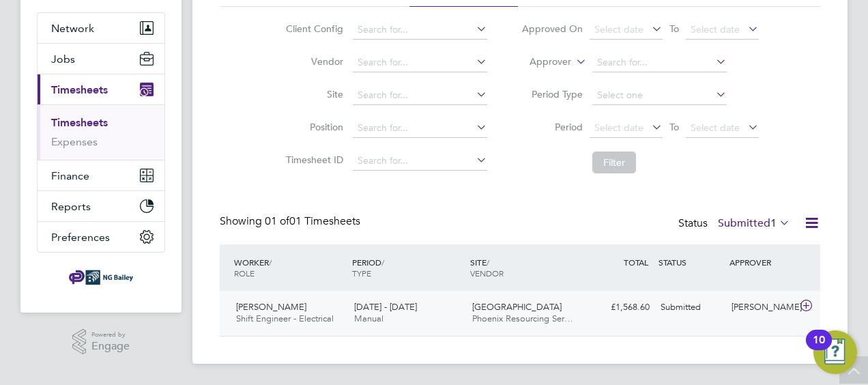 The height and width of the screenshot is (385, 868). Describe the element at coordinates (619, 307) in the screenshot. I see `div: £1,568.60` at that location.